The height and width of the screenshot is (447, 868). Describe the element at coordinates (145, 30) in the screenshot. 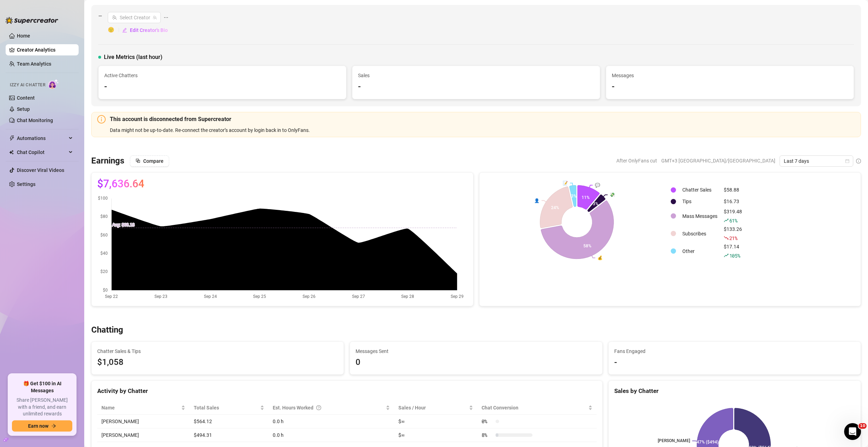

I see `button: Edit Creator's Bio` at that location.